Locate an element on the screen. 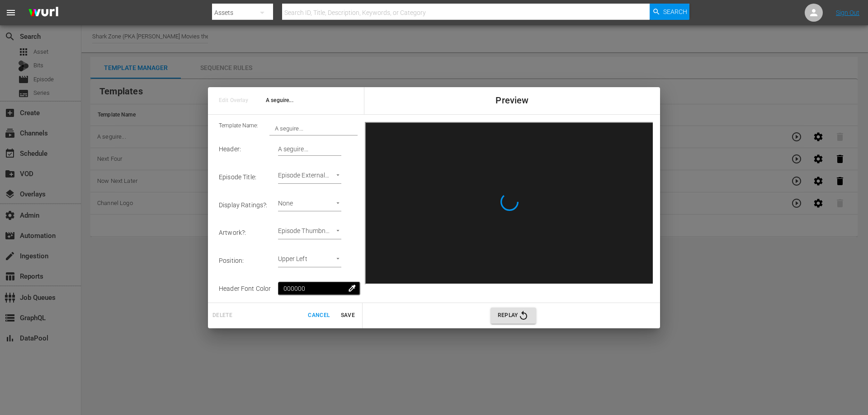  button: Replay is located at coordinates (513, 316).